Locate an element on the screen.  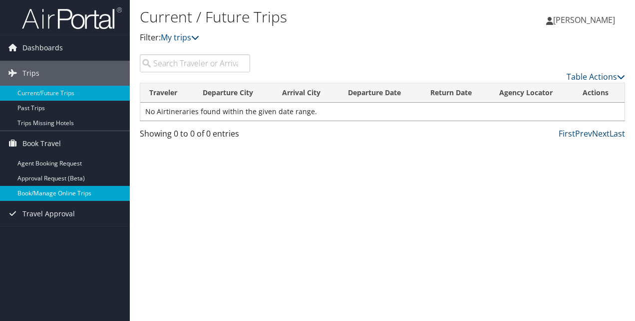
span: Dashboards is located at coordinates (42, 48).